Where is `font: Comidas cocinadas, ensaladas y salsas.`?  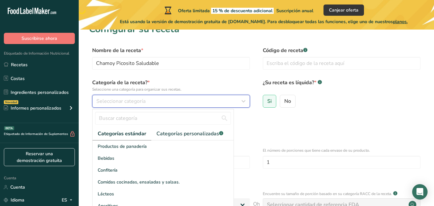
font: Comidas cocinadas, ensaladas y salsas. is located at coordinates (138, 182).